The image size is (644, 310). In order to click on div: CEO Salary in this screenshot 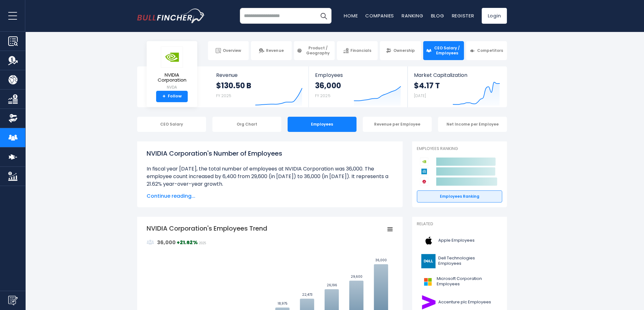, I will do `click(171, 124)`.